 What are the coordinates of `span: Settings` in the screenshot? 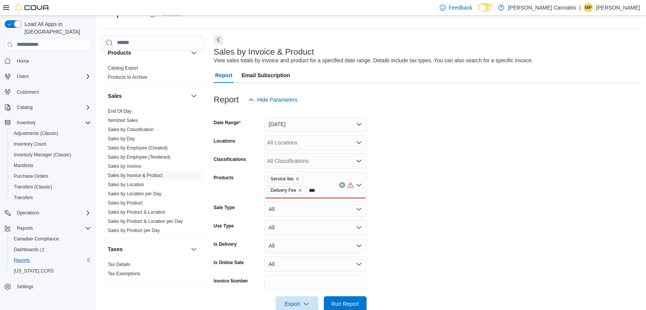 It's located at (52, 286).